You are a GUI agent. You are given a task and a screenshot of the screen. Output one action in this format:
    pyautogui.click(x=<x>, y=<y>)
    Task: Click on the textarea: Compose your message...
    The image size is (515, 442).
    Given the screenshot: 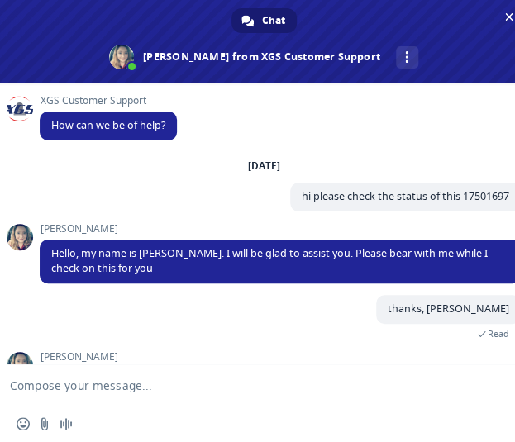 What is the action you would take?
    pyautogui.click(x=244, y=385)
    